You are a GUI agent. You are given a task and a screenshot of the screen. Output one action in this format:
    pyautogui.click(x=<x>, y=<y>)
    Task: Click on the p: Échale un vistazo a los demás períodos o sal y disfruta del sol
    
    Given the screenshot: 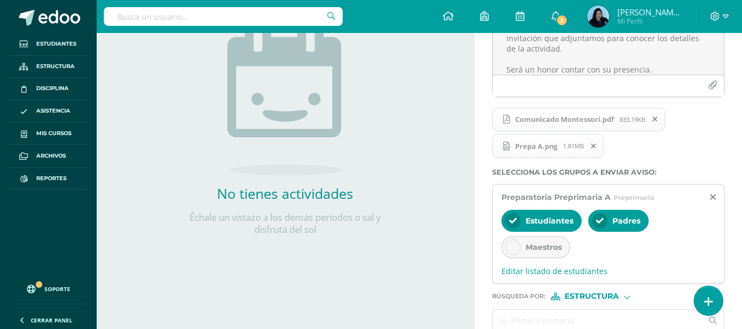 What is the action you would take?
    pyautogui.click(x=285, y=224)
    